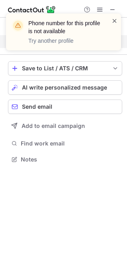  Describe the element at coordinates (65, 68) in the screenshot. I see `button: save-profile-one-click` at that location.